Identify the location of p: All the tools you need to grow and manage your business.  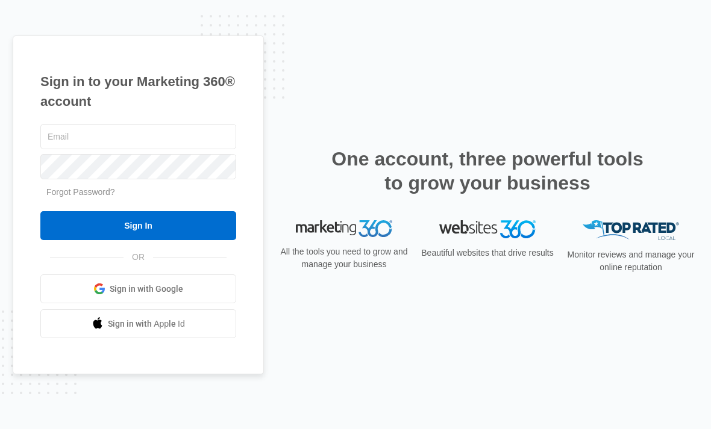
(344, 258).